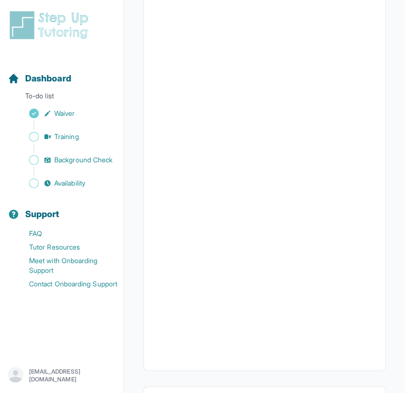 This screenshot has width=405, height=393. Describe the element at coordinates (62, 209) in the screenshot. I see `button: Support` at that location.